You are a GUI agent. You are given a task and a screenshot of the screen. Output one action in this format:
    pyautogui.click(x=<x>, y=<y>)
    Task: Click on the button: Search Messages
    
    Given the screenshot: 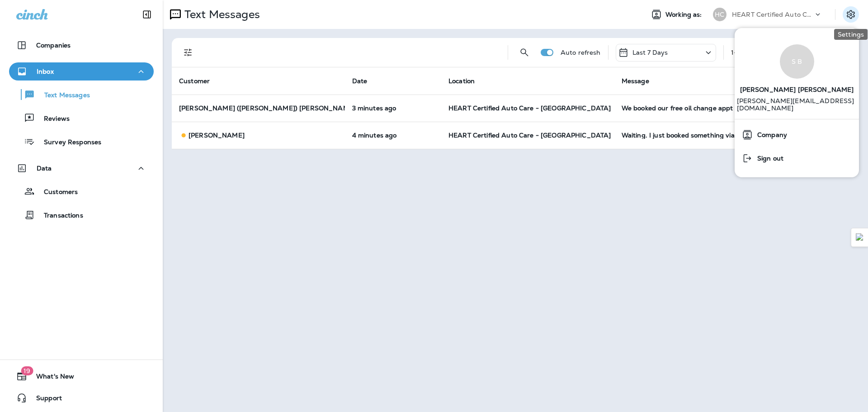 What is the action you would take?
    pyautogui.click(x=524, y=52)
    